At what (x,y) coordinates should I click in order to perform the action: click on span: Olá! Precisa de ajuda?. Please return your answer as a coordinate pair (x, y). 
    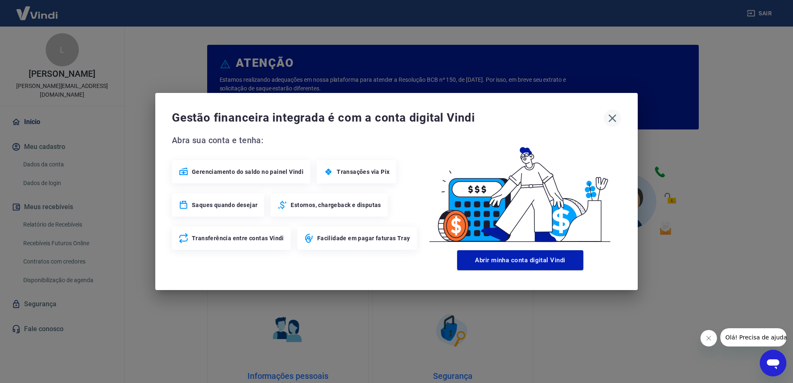
    Looking at the image, I should click on (37, 9).